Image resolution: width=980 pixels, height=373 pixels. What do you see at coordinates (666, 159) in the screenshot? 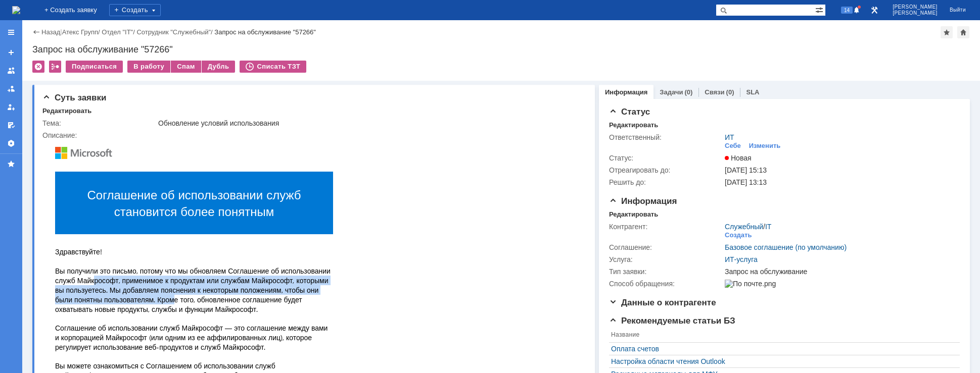
I see `div: Статус:` at bounding box center [666, 159].